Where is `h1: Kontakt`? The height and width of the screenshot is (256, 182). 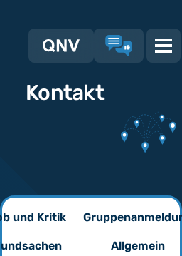
h1: Kontakt is located at coordinates (65, 93).